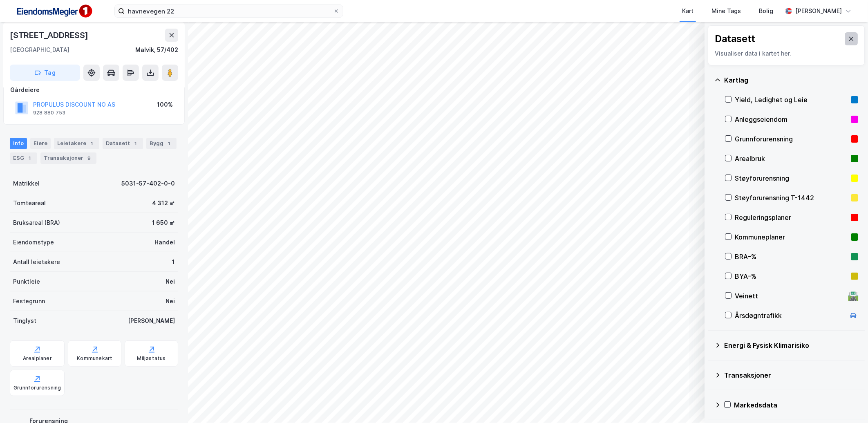 Image resolution: width=868 pixels, height=423 pixels. Describe the element at coordinates (29, 301) in the screenshot. I see `div: Festegrunn` at that location.